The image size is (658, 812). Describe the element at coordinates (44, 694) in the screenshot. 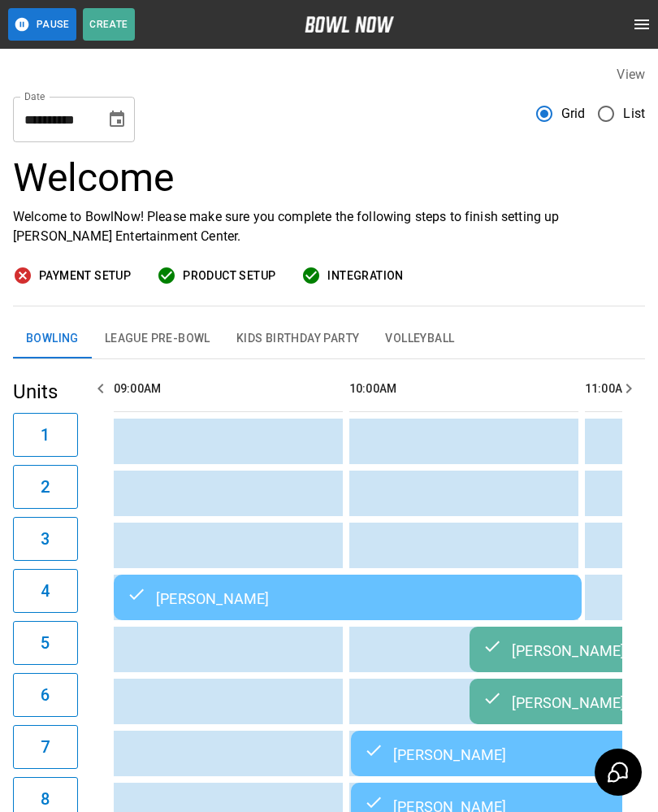

I see `h6: 6` at that location.